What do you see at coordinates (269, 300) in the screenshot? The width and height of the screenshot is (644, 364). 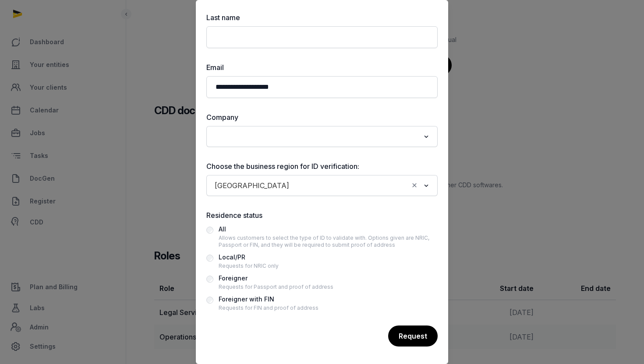 I see `div: Foreigner with FIN` at bounding box center [269, 300].